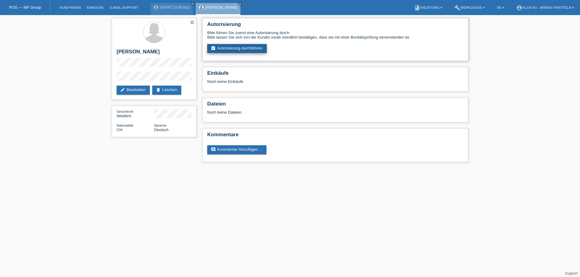  Describe the element at coordinates (95, 8) in the screenshot. I see `a: Einkäufe` at that location.